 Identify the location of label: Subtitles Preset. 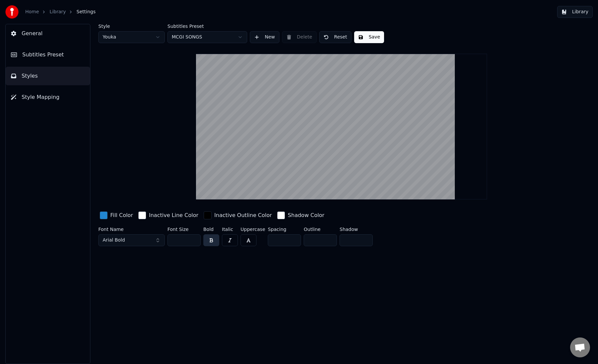
(207, 26).